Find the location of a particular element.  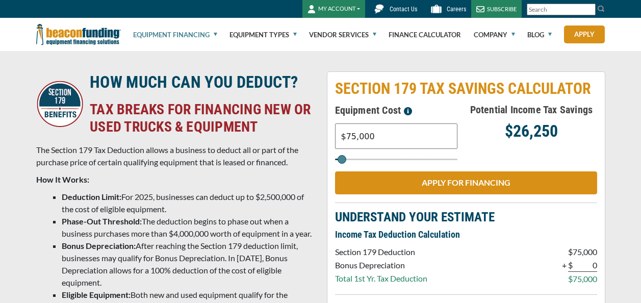

img: Search is located at coordinates (602, 9).